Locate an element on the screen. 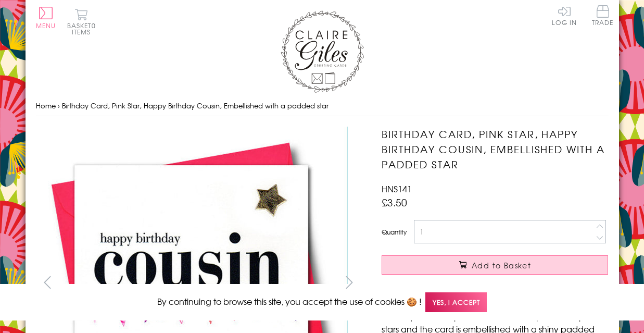 Image resolution: width=644 pixels, height=333 pixels. span: Add to Basket is located at coordinates (502, 265).